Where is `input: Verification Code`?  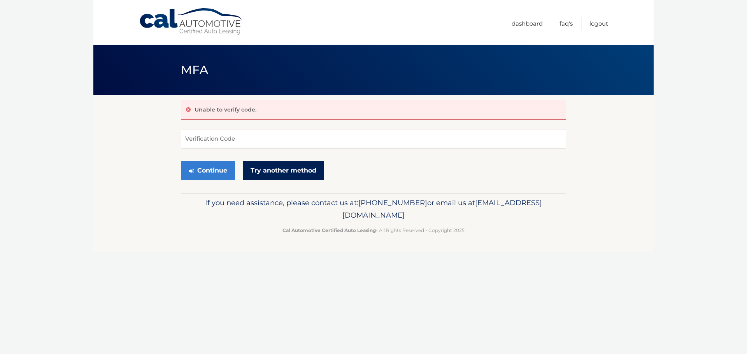 input: Verification Code is located at coordinates (373, 139).